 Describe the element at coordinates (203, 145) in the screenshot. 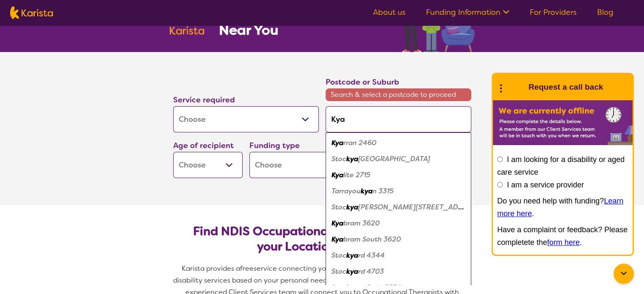

I see `label: Age of recipient` at that location.